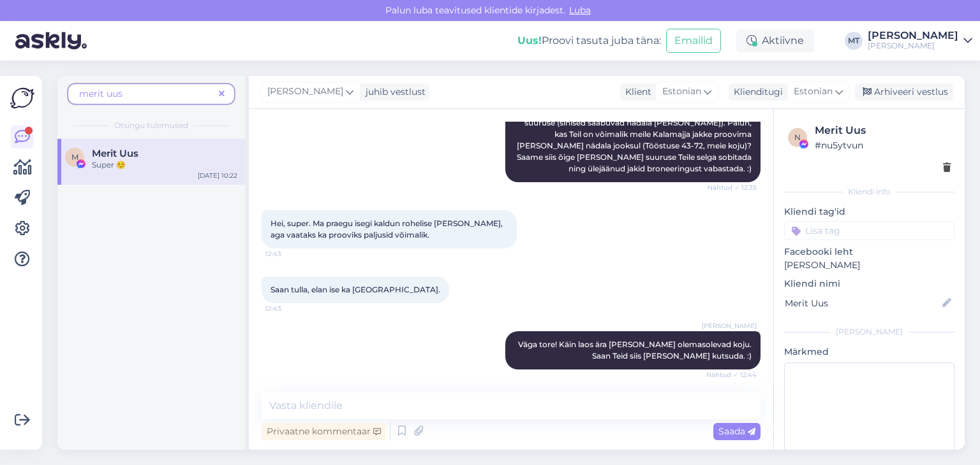 The width and height of the screenshot is (980, 465). Describe the element at coordinates (165, 165) in the screenshot. I see `div: Super ☺️` at that location.